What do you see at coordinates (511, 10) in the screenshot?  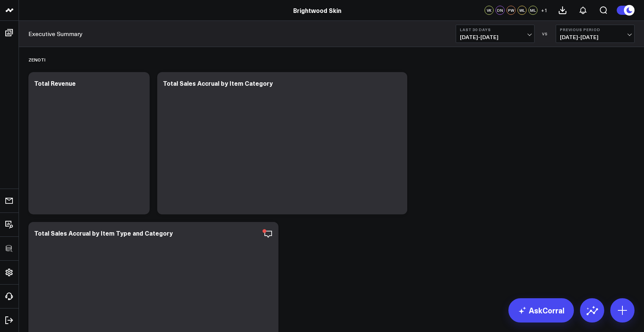 I see `div: PW` at bounding box center [511, 10].